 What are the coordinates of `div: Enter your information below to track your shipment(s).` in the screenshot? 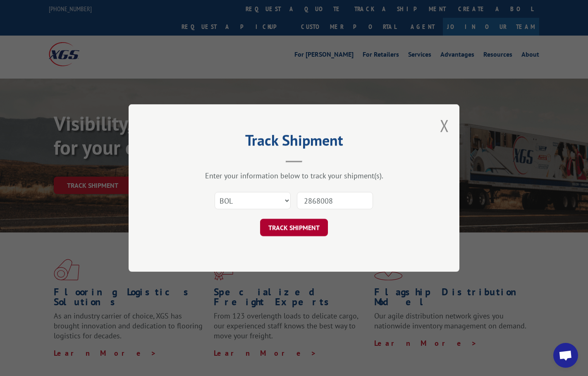 It's located at (294, 175).